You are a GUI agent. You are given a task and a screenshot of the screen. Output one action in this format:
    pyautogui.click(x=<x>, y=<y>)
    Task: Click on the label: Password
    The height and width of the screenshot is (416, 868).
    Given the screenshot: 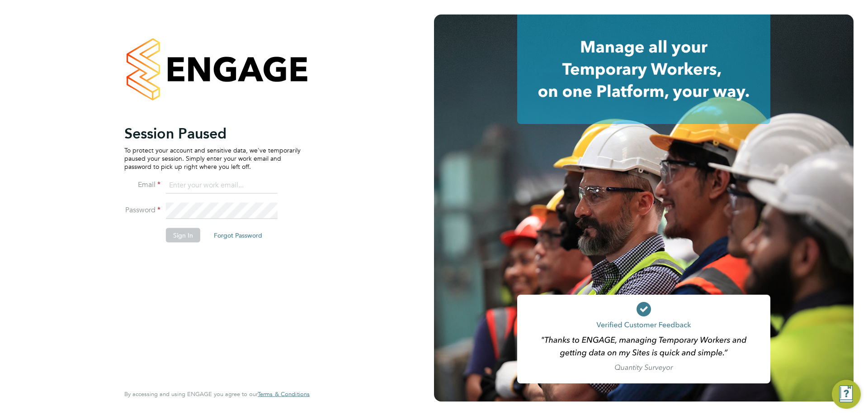 What is the action you would take?
    pyautogui.click(x=143, y=209)
    